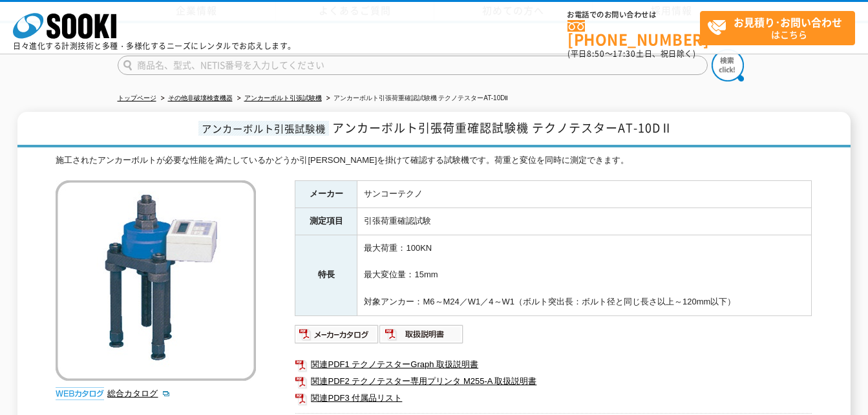 The width and height of the screenshot is (868, 415). What do you see at coordinates (553, 398) in the screenshot?
I see `a: 関連PDF3 付属品リスト` at bounding box center [553, 398].